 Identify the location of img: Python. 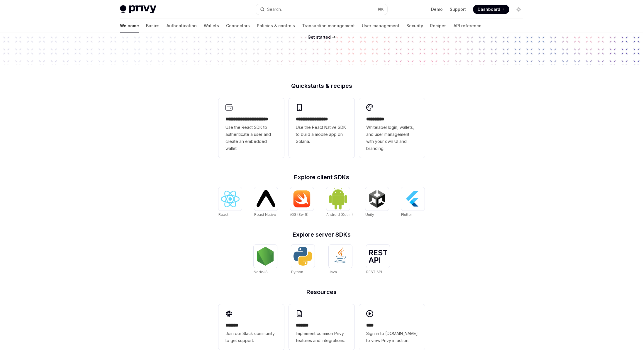
(303, 257).